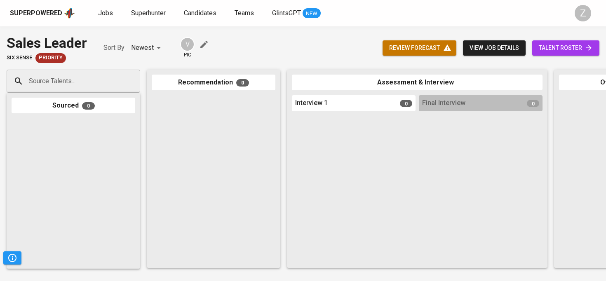  What do you see at coordinates (187, 44) in the screenshot?
I see `div: V` at bounding box center [187, 44].